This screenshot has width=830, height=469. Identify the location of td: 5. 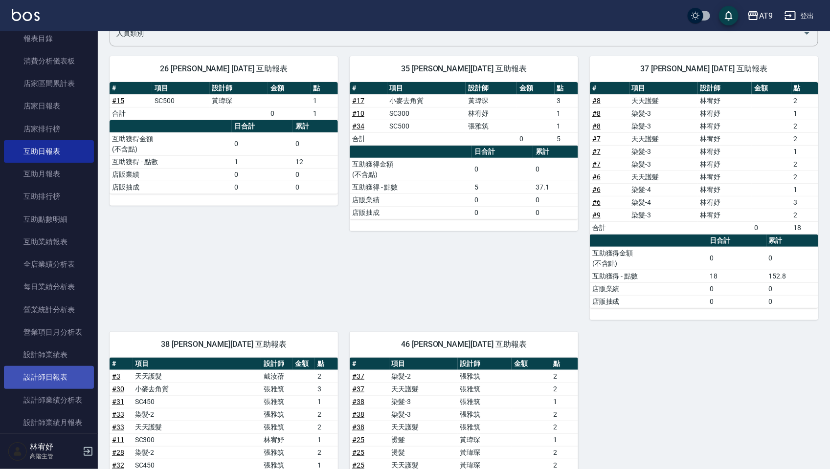
(566, 139).